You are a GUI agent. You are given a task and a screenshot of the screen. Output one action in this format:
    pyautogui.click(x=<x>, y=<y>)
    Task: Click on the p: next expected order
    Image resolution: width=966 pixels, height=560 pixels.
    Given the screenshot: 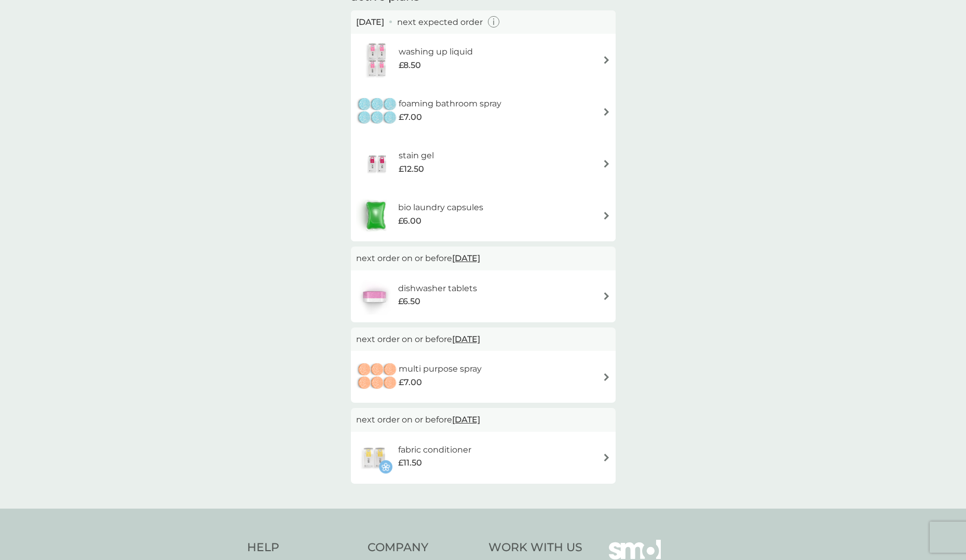 What is the action you would take?
    pyautogui.click(x=440, y=23)
    